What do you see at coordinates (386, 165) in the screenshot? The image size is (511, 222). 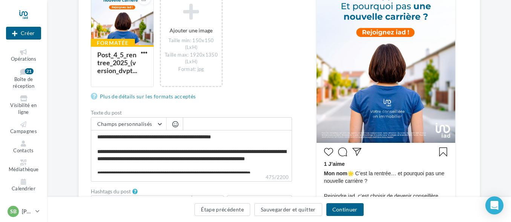 I see `div: 1 J’aime` at bounding box center [386, 165].